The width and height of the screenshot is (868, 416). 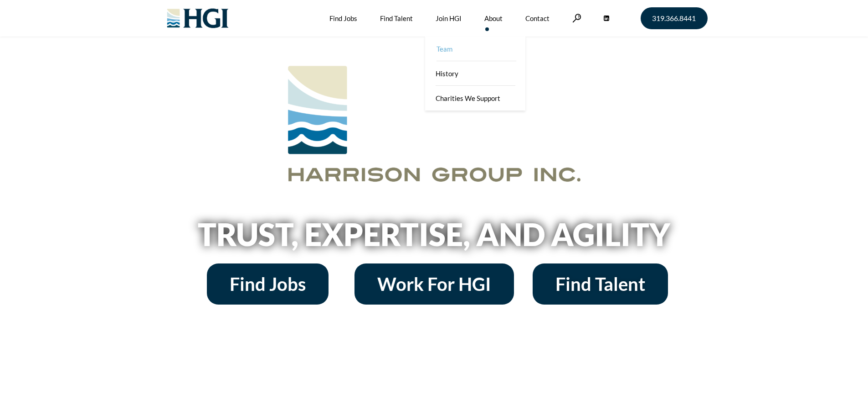 I want to click on span: 319.366.8441, so click(x=674, y=18).